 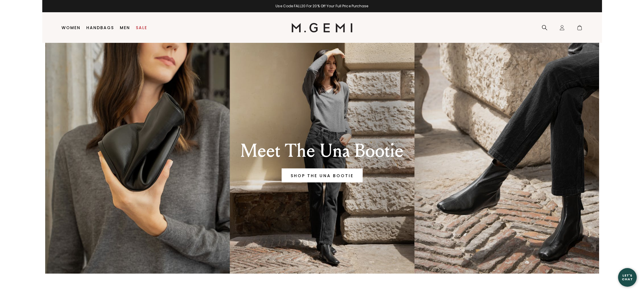 What do you see at coordinates (322, 28) in the screenshot?
I see `img: M.Gemi` at bounding box center [322, 28].